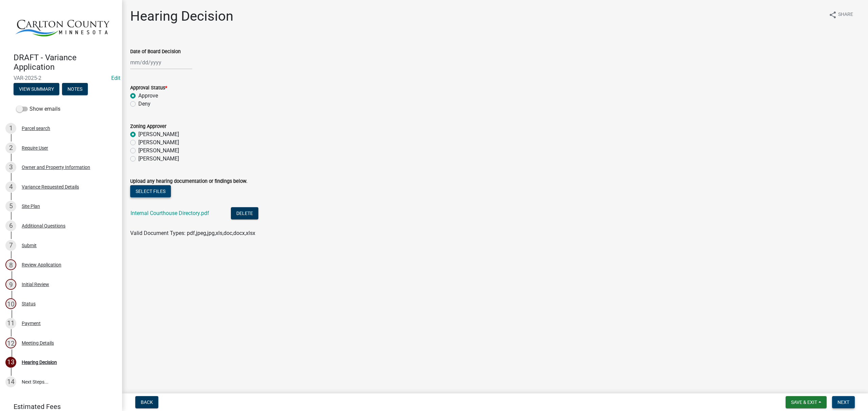 Image resolution: width=868 pixels, height=411 pixels. What do you see at coordinates (11, 226) in the screenshot?
I see `div: 6` at bounding box center [11, 226].